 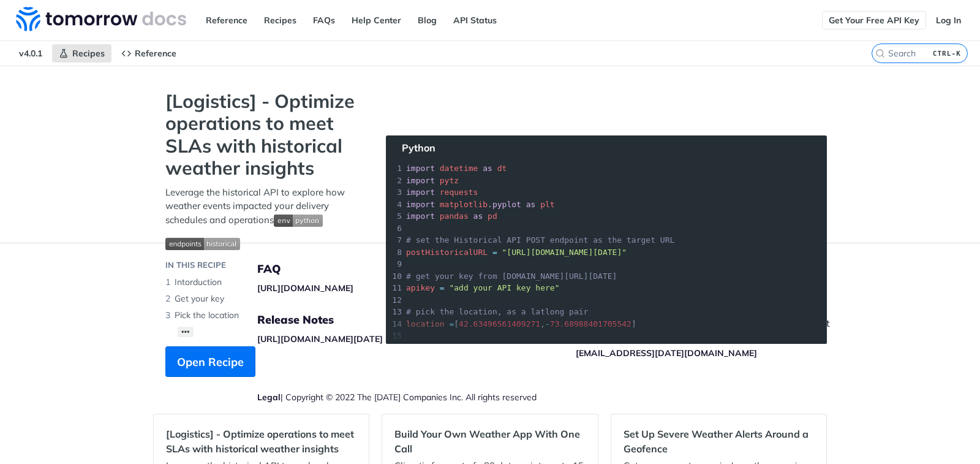 What do you see at coordinates (427, 20) in the screenshot?
I see `a: Blog` at bounding box center [427, 20].